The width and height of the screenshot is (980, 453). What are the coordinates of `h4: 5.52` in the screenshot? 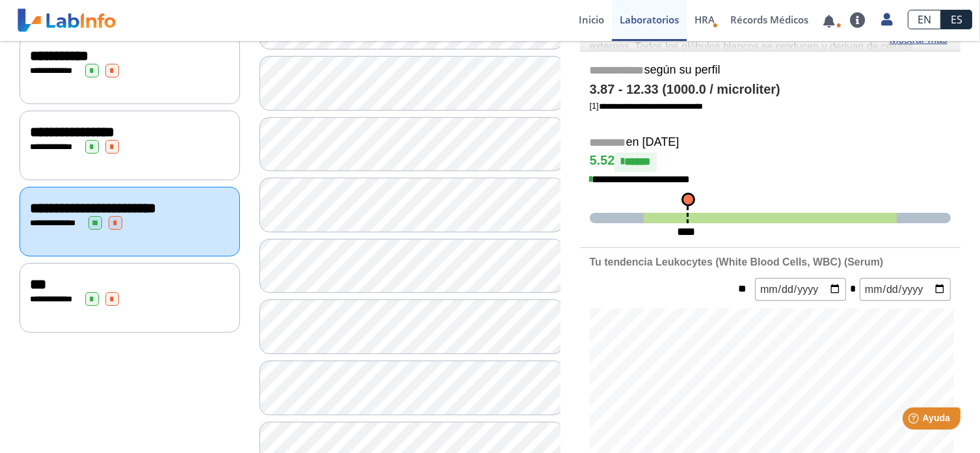 It's located at (770, 162).